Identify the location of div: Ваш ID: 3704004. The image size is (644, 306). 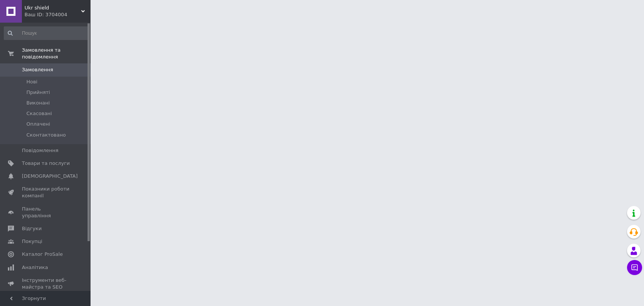
(57, 15).